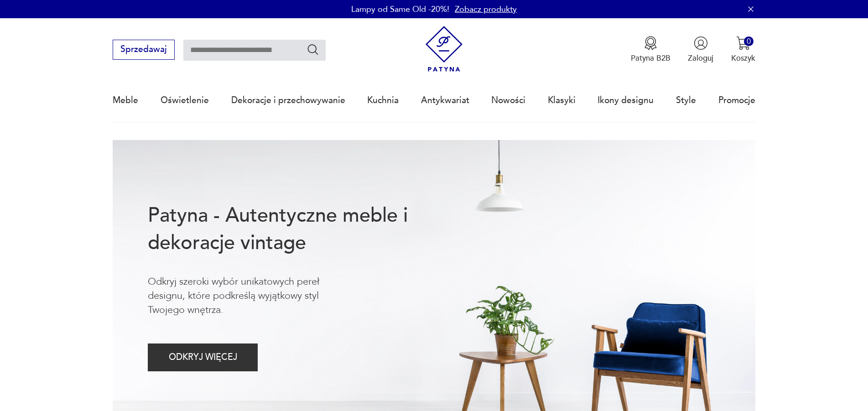 This screenshot has width=868, height=411. Describe the element at coordinates (700, 58) in the screenshot. I see `p: Zaloguj` at that location.